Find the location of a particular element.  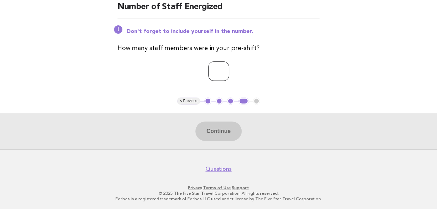

p: Don't forget to include yourself in the number. is located at coordinates (223, 32).